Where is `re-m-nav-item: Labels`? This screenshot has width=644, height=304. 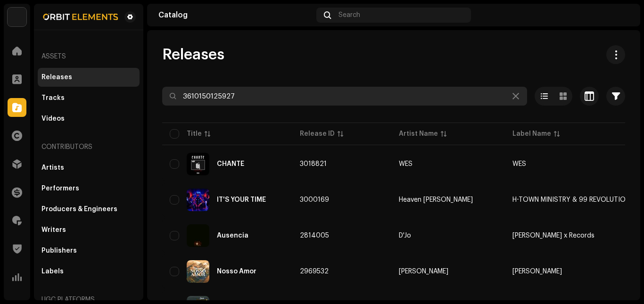 re-m-nav-item: Labels is located at coordinates (89, 271).